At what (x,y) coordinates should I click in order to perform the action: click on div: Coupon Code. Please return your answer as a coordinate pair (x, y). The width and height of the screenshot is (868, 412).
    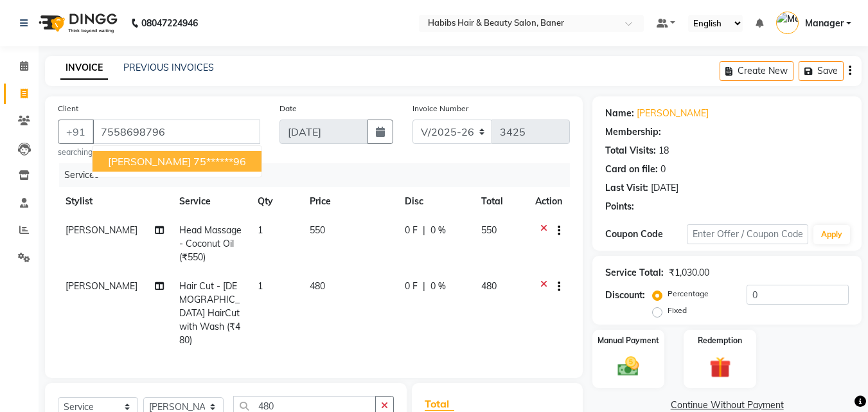
    Looking at the image, I should click on (645, 234).